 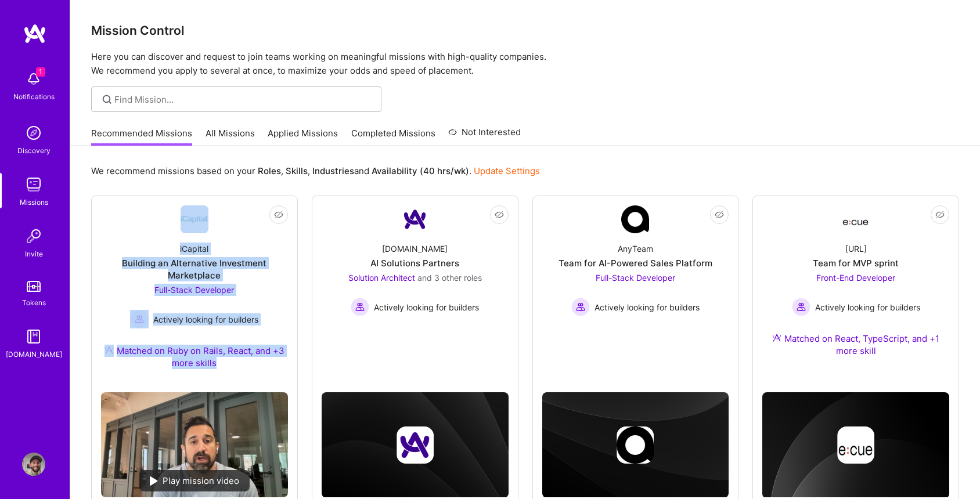 I want to click on img: logo, so click(x=35, y=34).